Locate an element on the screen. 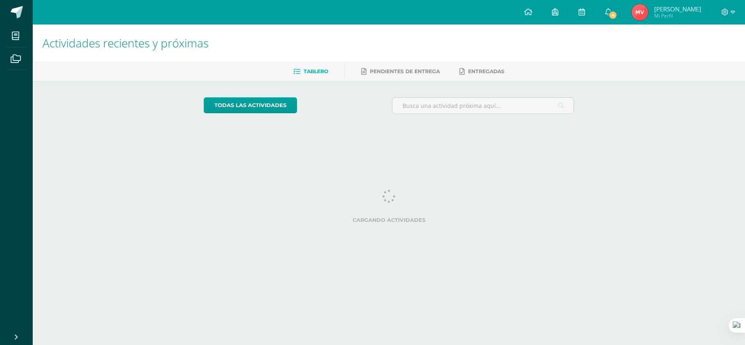 The width and height of the screenshot is (745, 345). a: Entregadas is located at coordinates (482, 72).